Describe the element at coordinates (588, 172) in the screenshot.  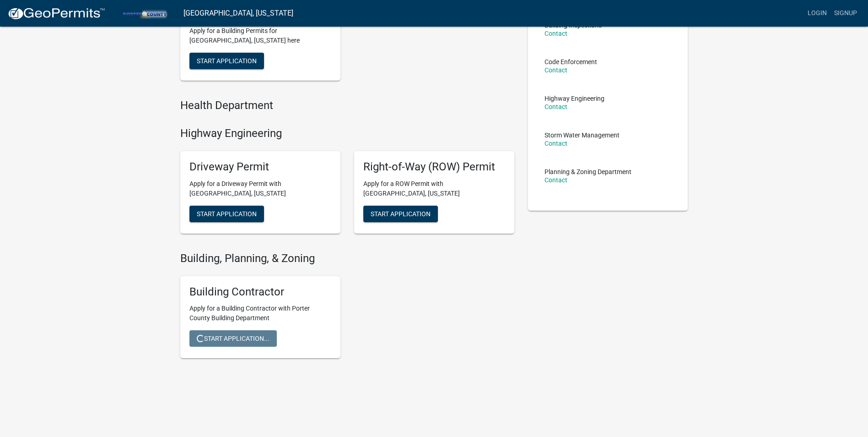
I see `p: Planning & Zoning Department` at that location.